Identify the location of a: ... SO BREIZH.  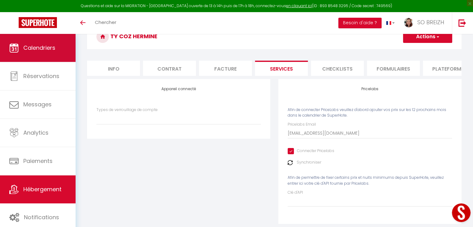
(425, 23).